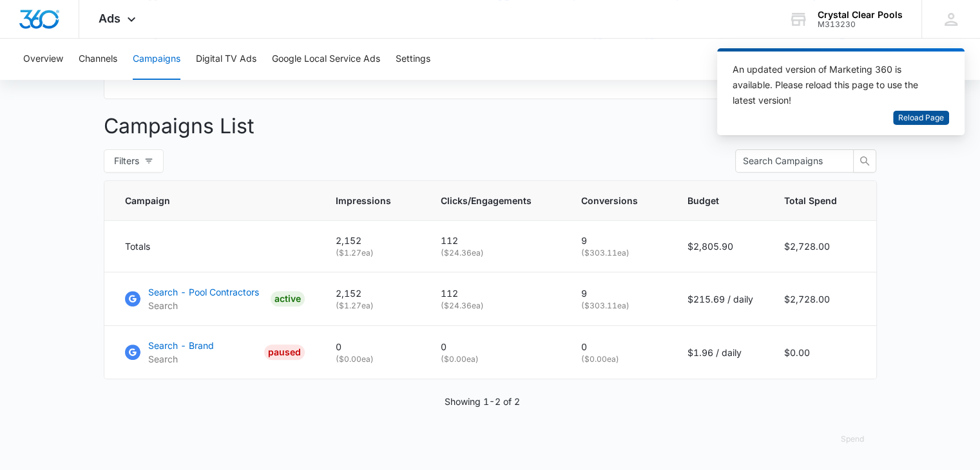 This screenshot has width=980, height=470. Describe the element at coordinates (204, 291) in the screenshot. I see `p: Search - Pool Contractors` at that location.